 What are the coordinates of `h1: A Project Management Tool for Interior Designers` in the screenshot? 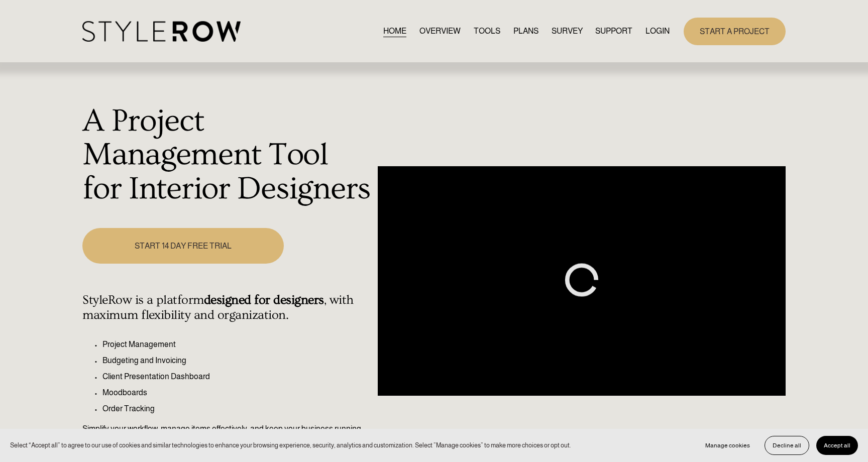 It's located at (227, 155).